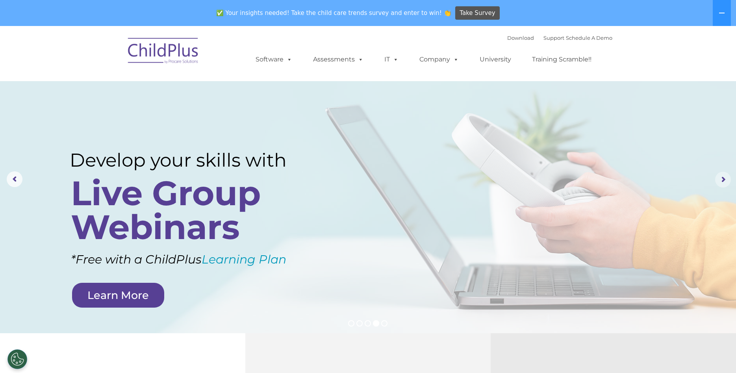  Describe the element at coordinates (477, 13) in the screenshot. I see `span: Take Survey` at that location.